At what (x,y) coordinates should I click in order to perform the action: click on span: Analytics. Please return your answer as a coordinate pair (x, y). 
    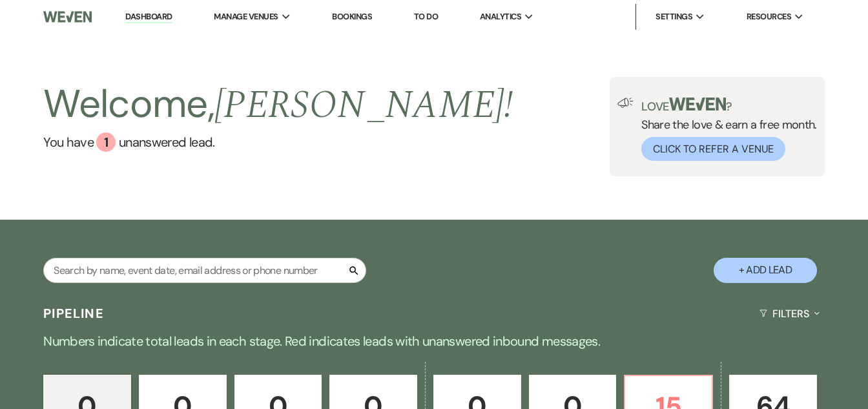
    Looking at the image, I should click on (500, 17).